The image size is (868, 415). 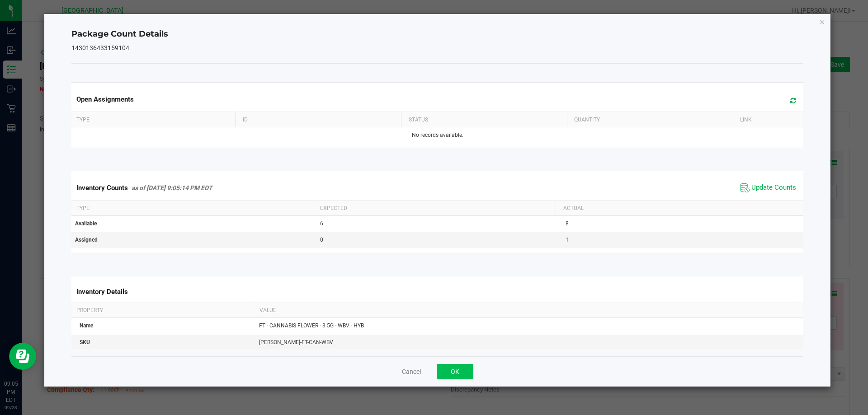 I want to click on span: Update Counts, so click(x=773, y=188).